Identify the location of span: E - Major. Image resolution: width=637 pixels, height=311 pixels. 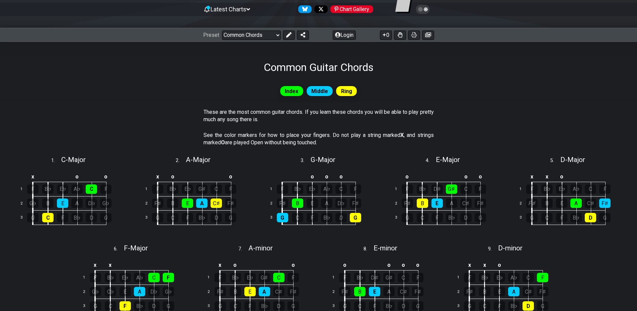
(448, 160).